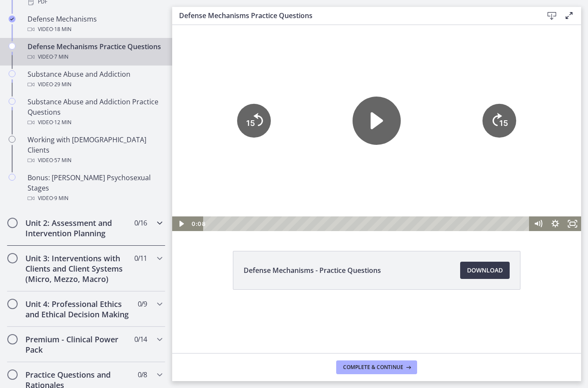 This screenshot has width=588, height=388. Describe the element at coordinates (62, 160) in the screenshot. I see `span: · 57 min` at that location.